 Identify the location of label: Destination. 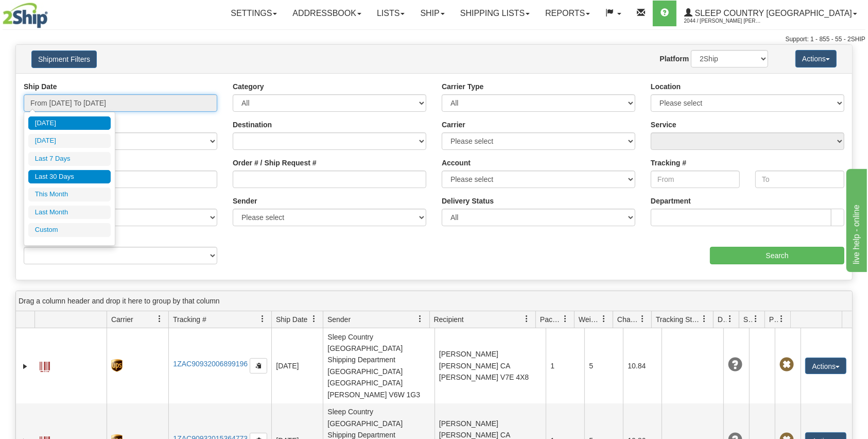
(252, 125).